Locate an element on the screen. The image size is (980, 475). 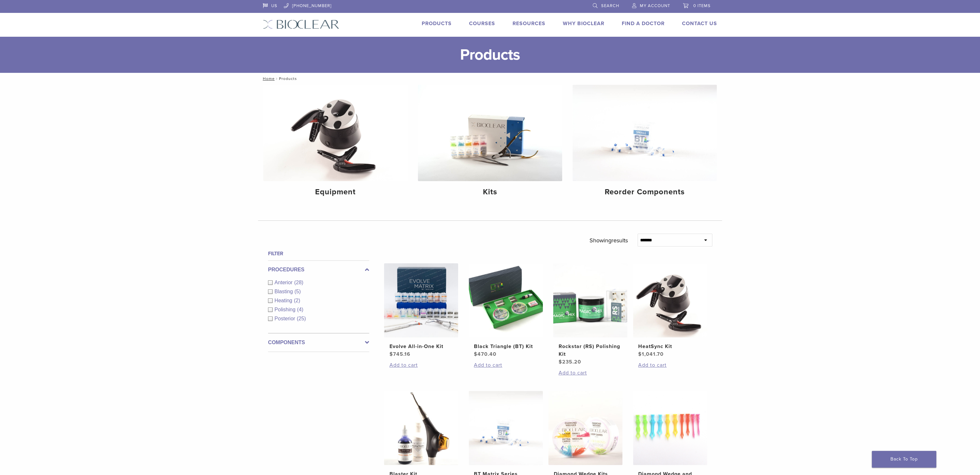
label: Procedures is located at coordinates (318, 270).